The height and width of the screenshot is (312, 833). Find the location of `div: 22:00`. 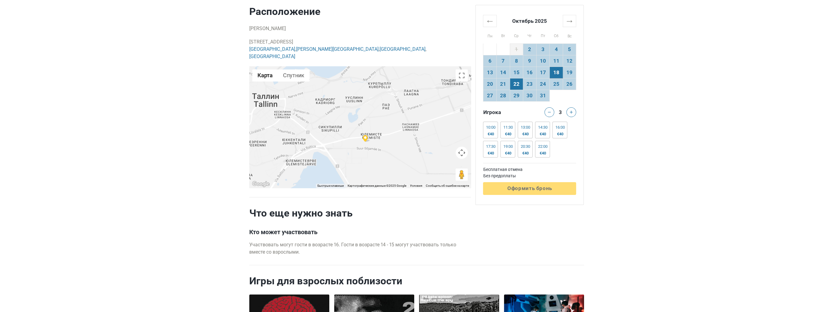

div: 22:00 is located at coordinates (542, 147).